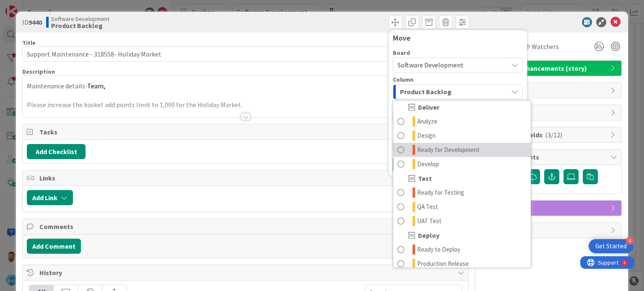 This screenshot has height=291, width=644. I want to click on div: Get Started, so click(611, 246).